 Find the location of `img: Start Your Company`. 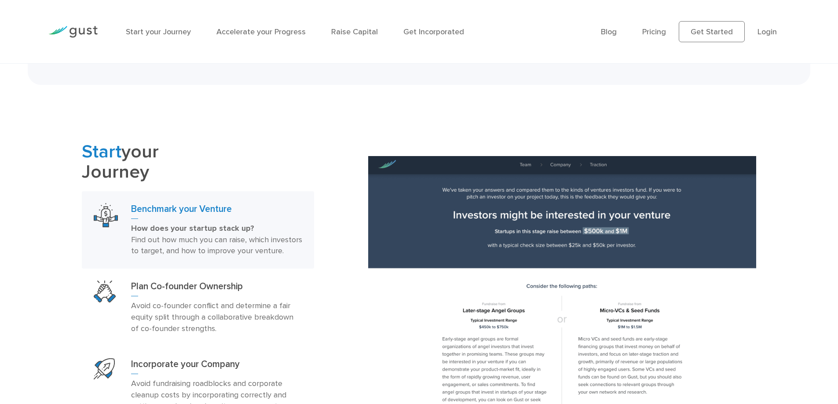

img: Start Your Company is located at coordinates (104, 369).